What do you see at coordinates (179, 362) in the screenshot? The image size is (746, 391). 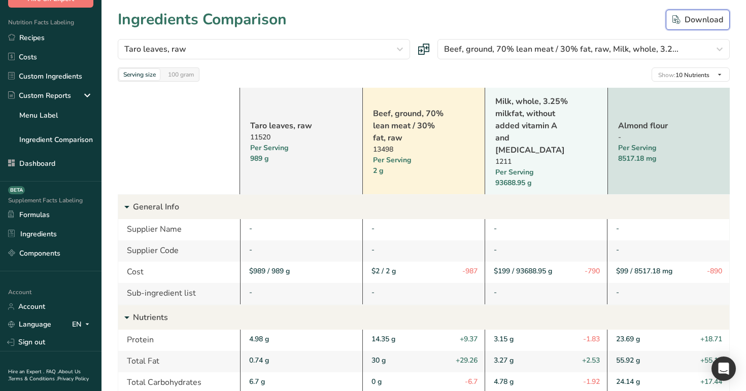 I see `div: Total Fat` at bounding box center [179, 362].